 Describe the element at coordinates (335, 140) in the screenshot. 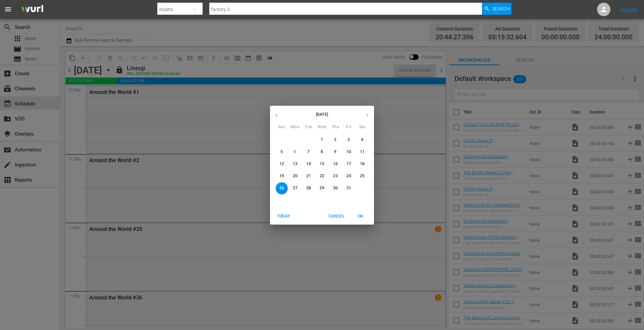

I see `p: 2` at that location.